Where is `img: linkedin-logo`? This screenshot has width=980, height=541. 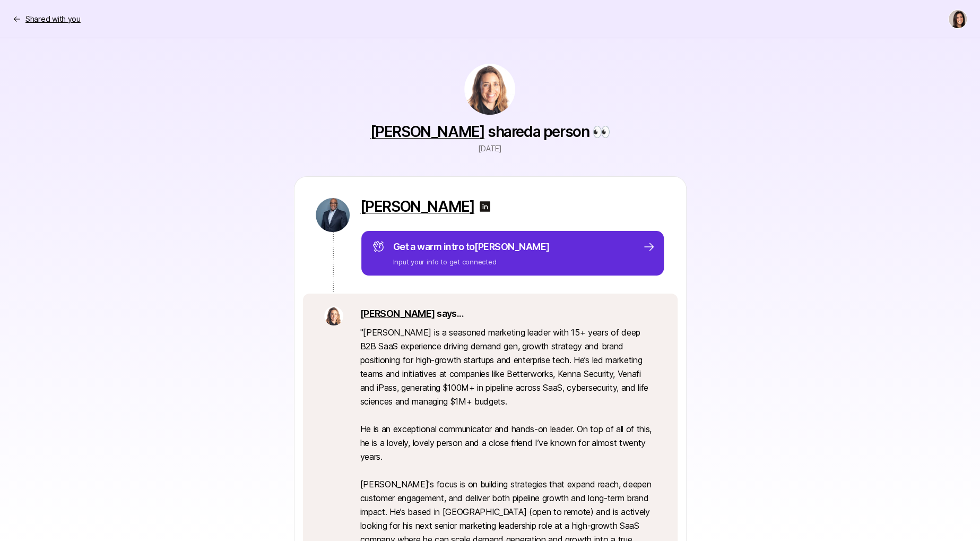 img: linkedin-logo is located at coordinates (485, 206).